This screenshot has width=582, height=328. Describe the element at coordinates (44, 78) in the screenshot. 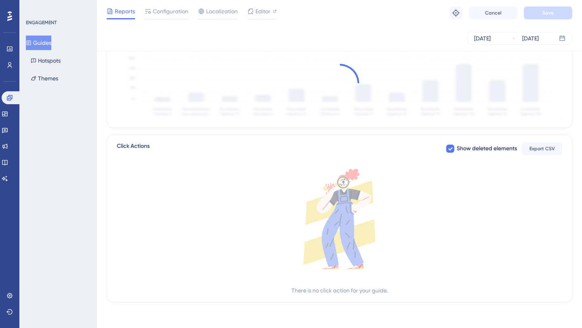

I see `button: Themes` at that location.